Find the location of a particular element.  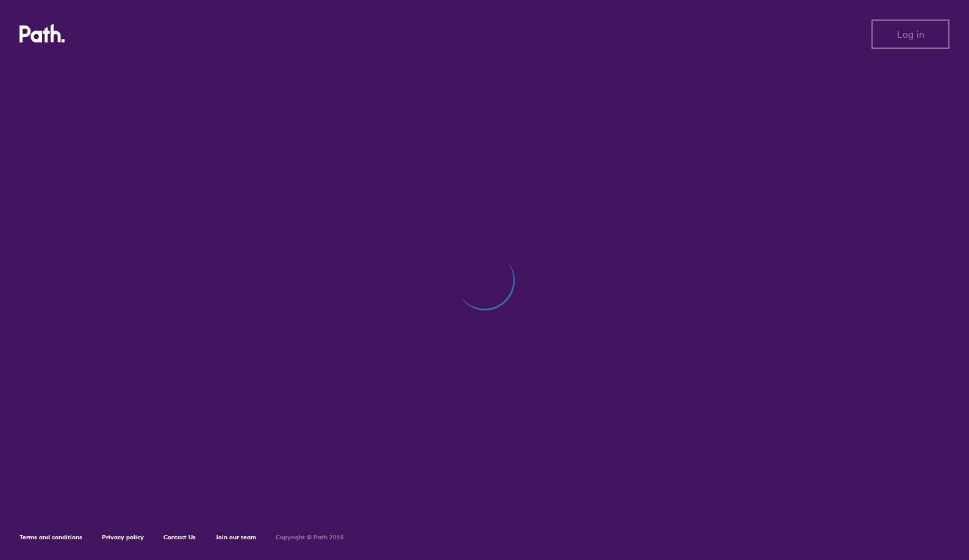

a: Join our team is located at coordinates (235, 537).